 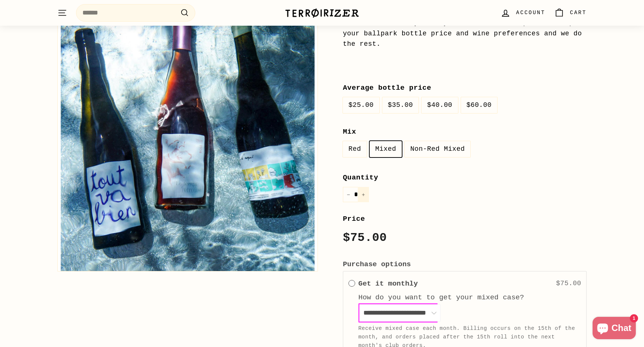 What do you see at coordinates (361, 105) in the screenshot?
I see `label: $25.00` at bounding box center [361, 105].